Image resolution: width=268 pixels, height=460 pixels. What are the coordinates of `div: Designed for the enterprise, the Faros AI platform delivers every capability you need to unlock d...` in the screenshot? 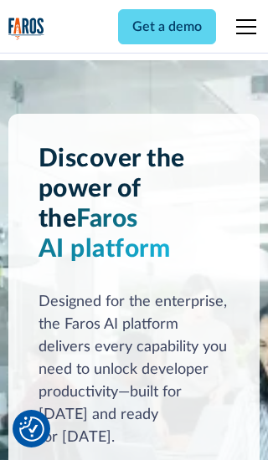 It's located at (134, 370).